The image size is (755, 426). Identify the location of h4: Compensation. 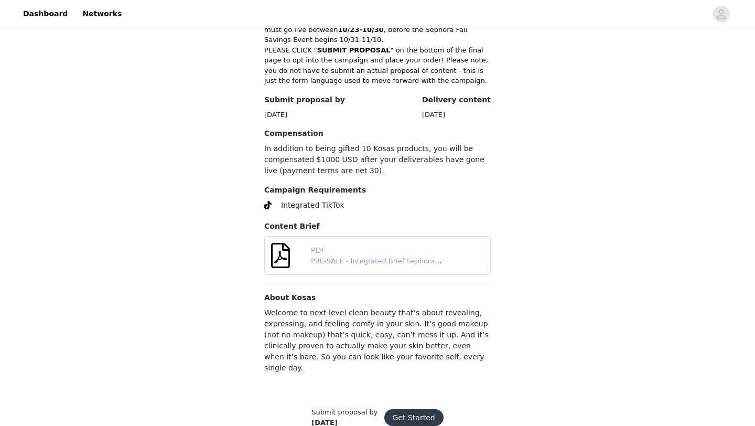
(377, 133).